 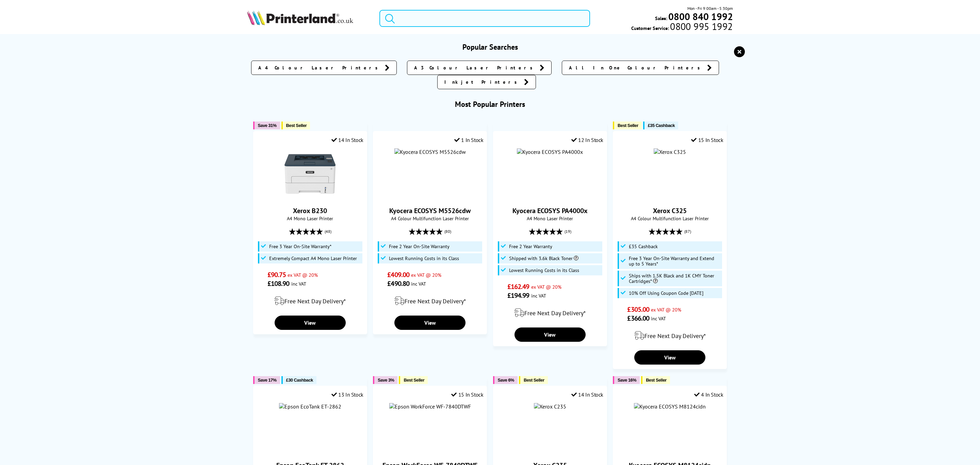 I want to click on span: Free 2 Year Warranty, so click(x=531, y=247).